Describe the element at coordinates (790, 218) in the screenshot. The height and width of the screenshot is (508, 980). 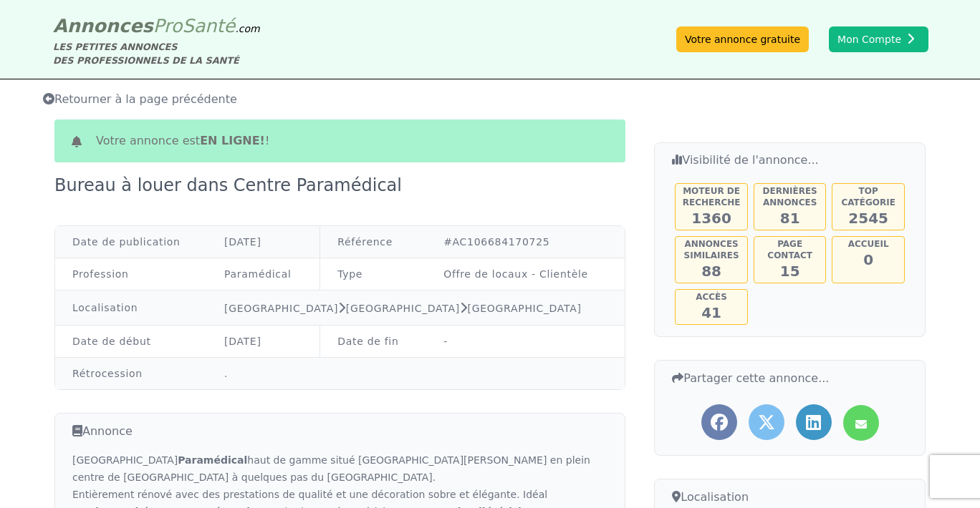
I see `span: 81` at that location.